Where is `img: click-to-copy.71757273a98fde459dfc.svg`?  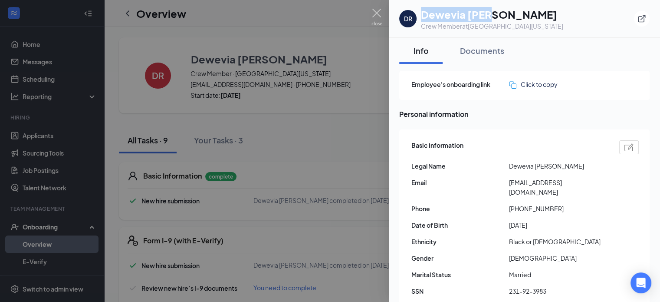
img: click-to-copy.71757273a98fde459dfc.svg is located at coordinates (513, 85).